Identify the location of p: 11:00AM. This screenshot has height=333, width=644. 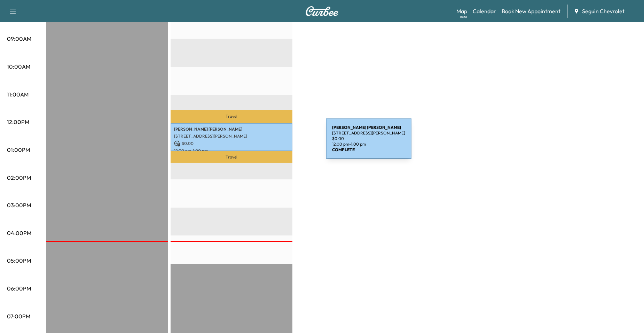
(18, 94).